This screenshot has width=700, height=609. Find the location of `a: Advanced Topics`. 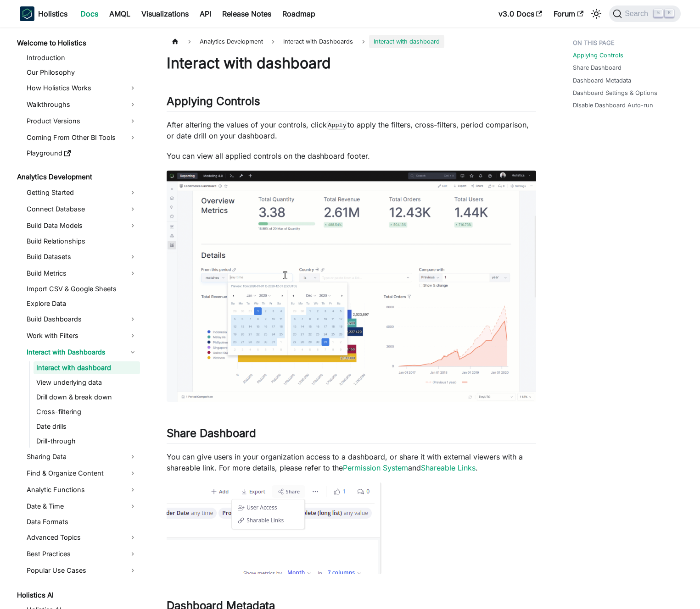

a: Advanced Topics is located at coordinates (81, 538).